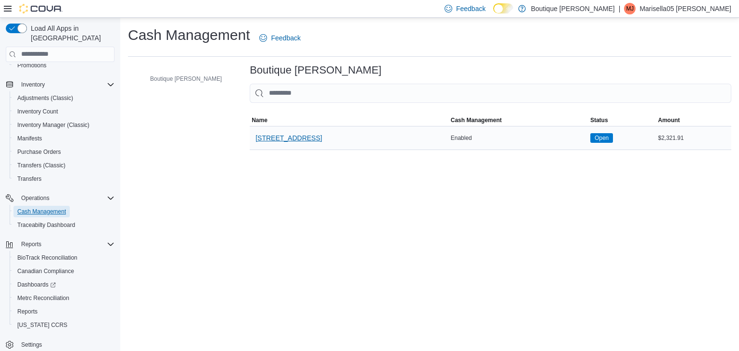 This screenshot has height=351, width=739. I want to click on button: Promotions, so click(64, 65).